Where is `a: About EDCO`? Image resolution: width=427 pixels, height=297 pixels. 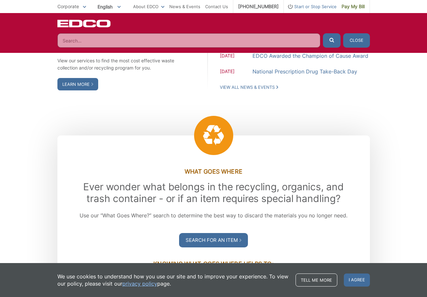 a: About EDCO is located at coordinates (149, 7).